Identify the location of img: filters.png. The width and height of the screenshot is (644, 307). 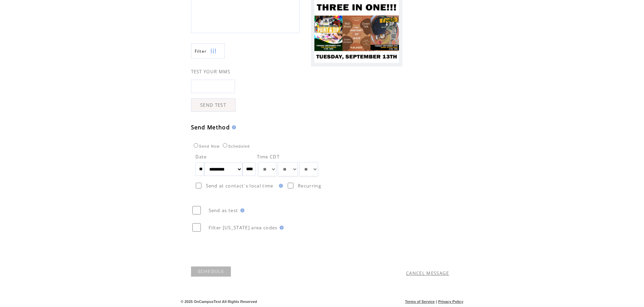
(213, 51).